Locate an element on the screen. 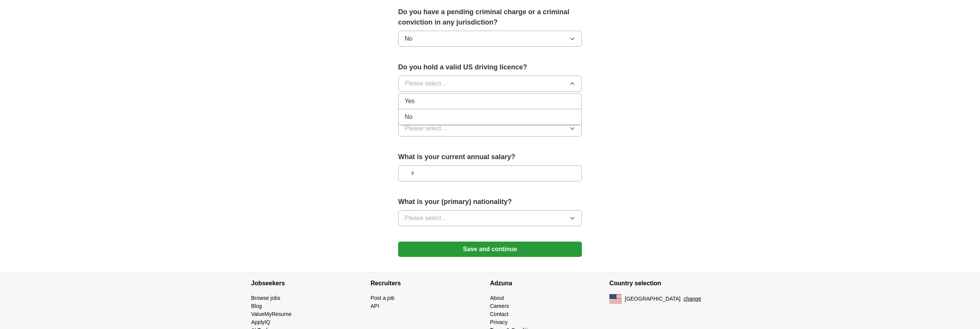 This screenshot has width=980, height=329. button: No is located at coordinates (490, 39).